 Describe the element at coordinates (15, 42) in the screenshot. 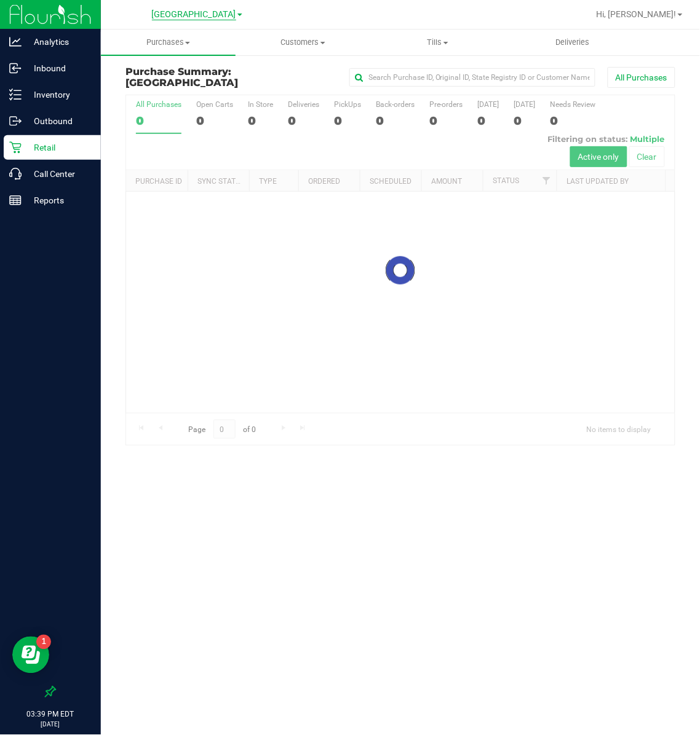

I see `inline-svg: Analytics` at that location.